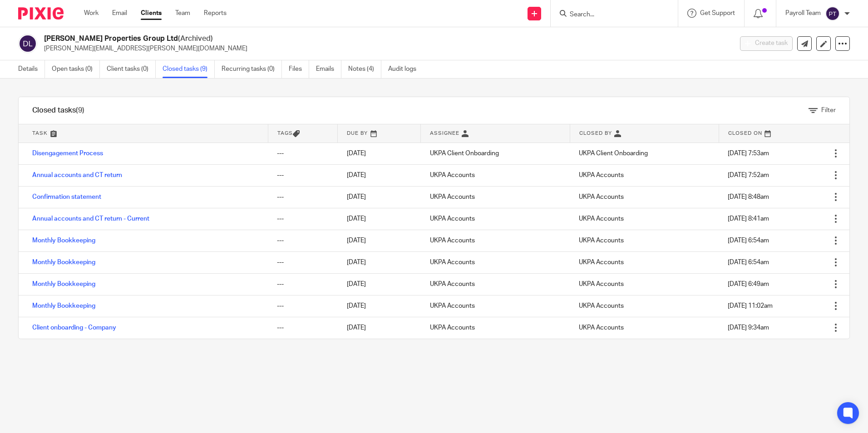 The height and width of the screenshot is (433, 868). What do you see at coordinates (718, 13) in the screenshot?
I see `span: Get Support` at bounding box center [718, 13].